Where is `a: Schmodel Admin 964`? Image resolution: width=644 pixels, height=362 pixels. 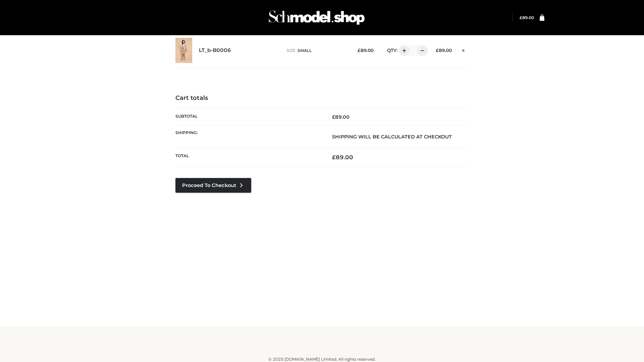 a: Schmodel Admin 964 is located at coordinates (317, 18).